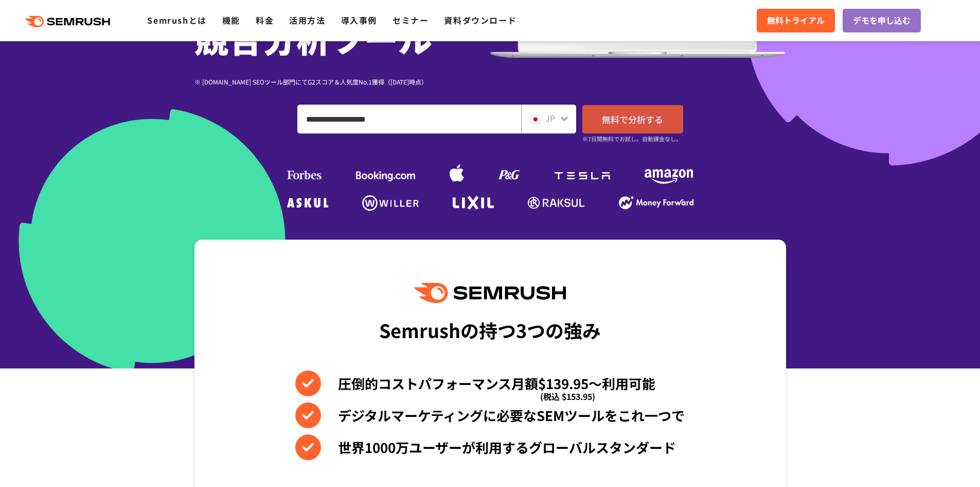 The height and width of the screenshot is (487, 980). What do you see at coordinates (409, 119) in the screenshot?
I see `input: ドメイン、キーワードまたはURLを入力してください` at bounding box center [409, 119].